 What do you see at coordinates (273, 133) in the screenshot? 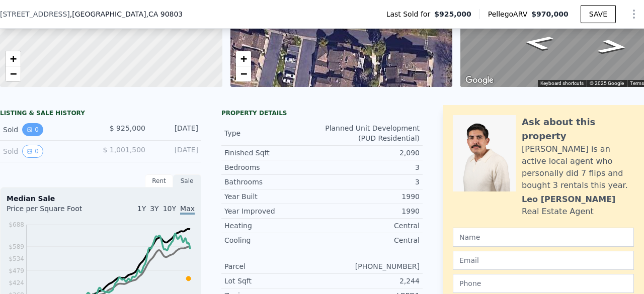
I see `div: Type` at bounding box center [273, 133].